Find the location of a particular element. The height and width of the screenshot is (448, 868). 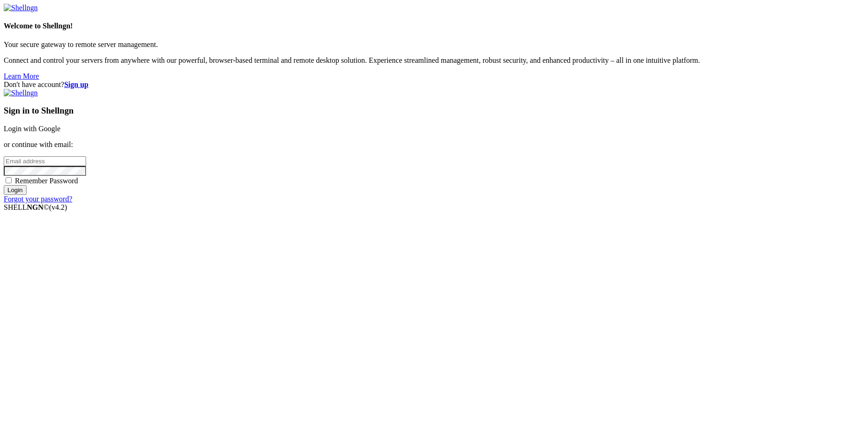

span: SHELL © is located at coordinates (36, 207).